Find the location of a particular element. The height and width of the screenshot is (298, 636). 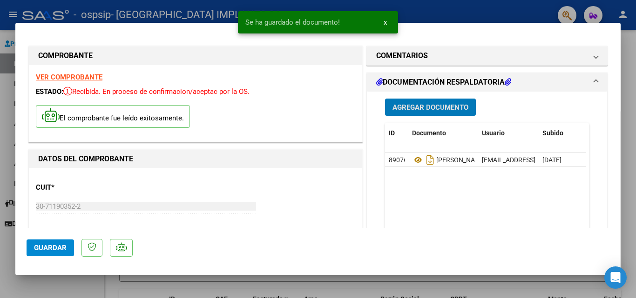

button: Guardar is located at coordinates (50, 248).